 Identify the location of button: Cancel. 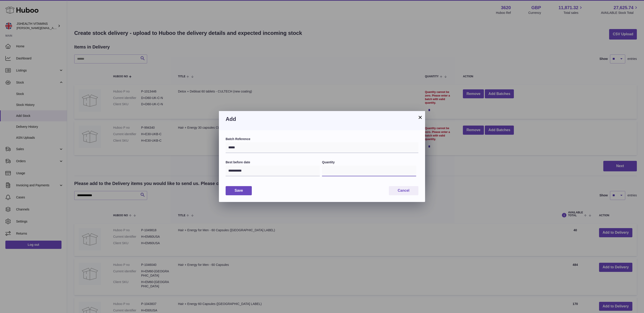
(404, 191).